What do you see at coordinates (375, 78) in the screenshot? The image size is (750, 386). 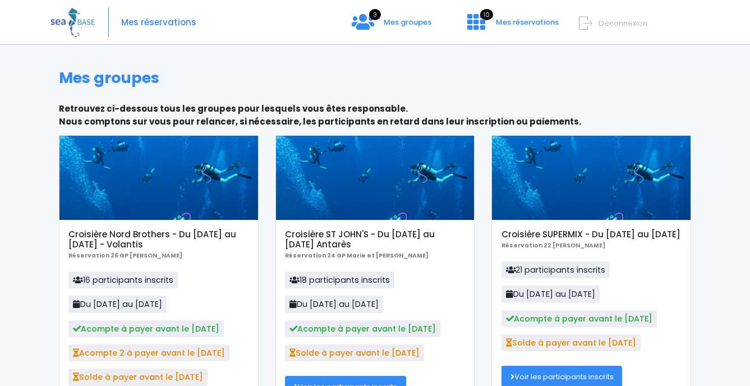 I see `h1: Mes groupes` at bounding box center [375, 78].